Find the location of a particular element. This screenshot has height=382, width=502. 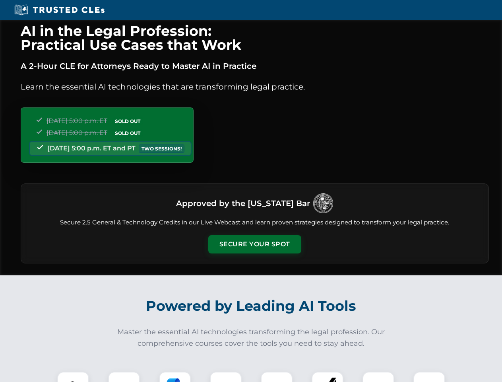

p: Master the essential AI technologies transforming the legal profession. Our comprehensive courses... is located at coordinates (251, 338).